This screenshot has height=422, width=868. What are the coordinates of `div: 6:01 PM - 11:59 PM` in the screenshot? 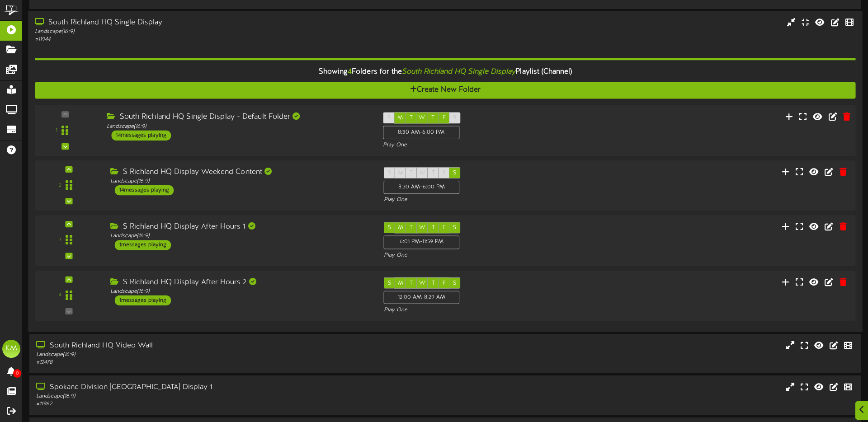 It's located at (421, 242).